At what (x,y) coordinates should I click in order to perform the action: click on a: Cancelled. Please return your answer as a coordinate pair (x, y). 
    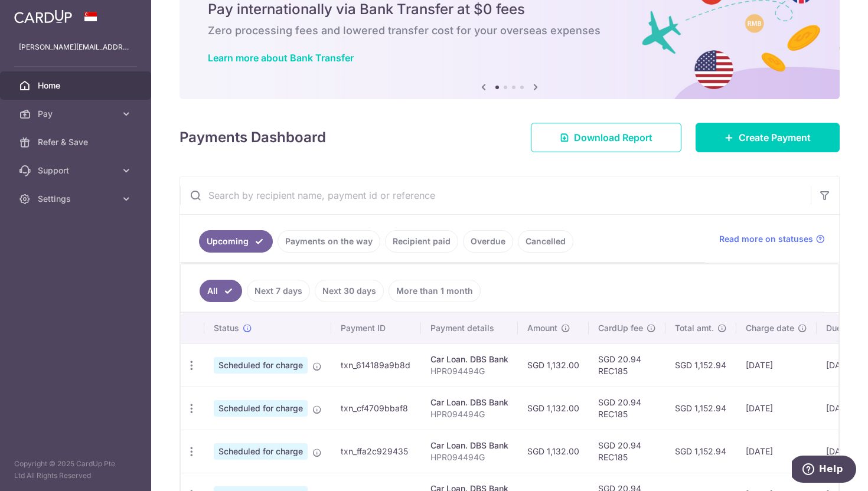
    Looking at the image, I should click on (546, 242).